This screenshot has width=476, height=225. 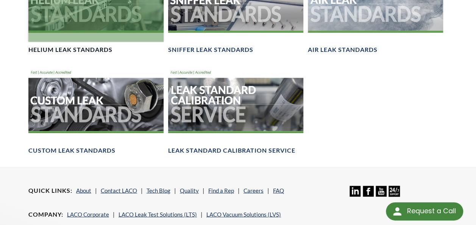 What do you see at coordinates (342, 50) in the screenshot?
I see `h4: Air Leak Standards` at bounding box center [342, 50].